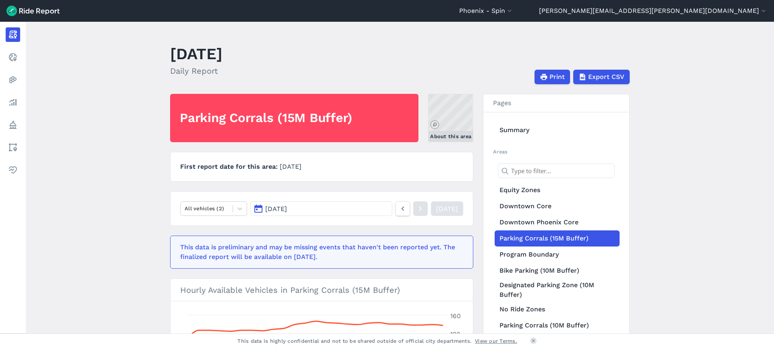 The width and height of the screenshot is (774, 348). Describe the element at coordinates (557, 222) in the screenshot. I see `a: Downtown Phoenix Core` at that location.